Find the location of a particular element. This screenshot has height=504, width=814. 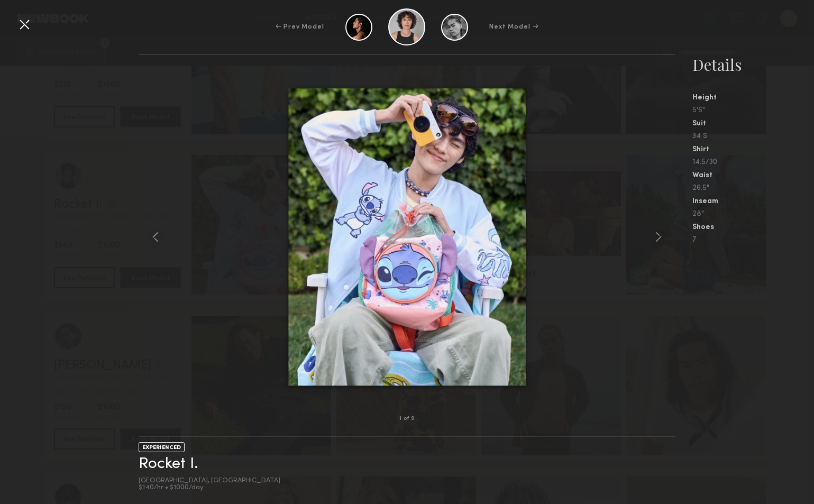

div: Suit is located at coordinates (753, 124).